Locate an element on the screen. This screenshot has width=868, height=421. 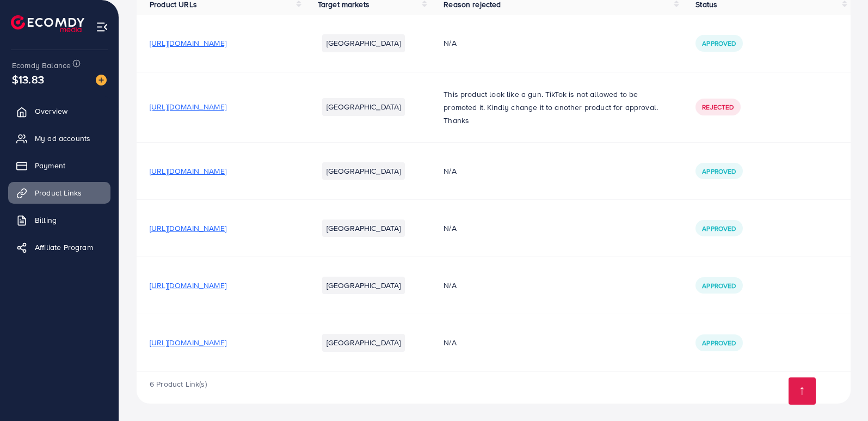
span: $13.83 is located at coordinates (28, 79).